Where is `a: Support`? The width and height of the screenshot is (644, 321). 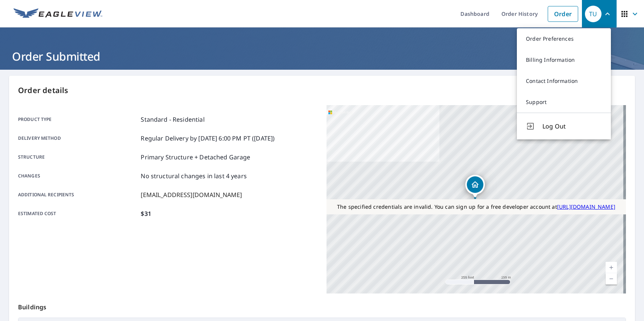 a: Support is located at coordinates (564, 102).